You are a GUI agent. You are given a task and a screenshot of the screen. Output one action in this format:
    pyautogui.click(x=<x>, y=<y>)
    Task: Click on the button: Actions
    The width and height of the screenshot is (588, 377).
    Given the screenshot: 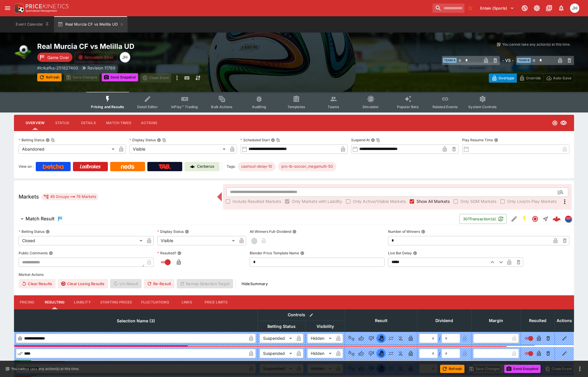 What is the action you would take?
    pyautogui.click(x=149, y=123)
    